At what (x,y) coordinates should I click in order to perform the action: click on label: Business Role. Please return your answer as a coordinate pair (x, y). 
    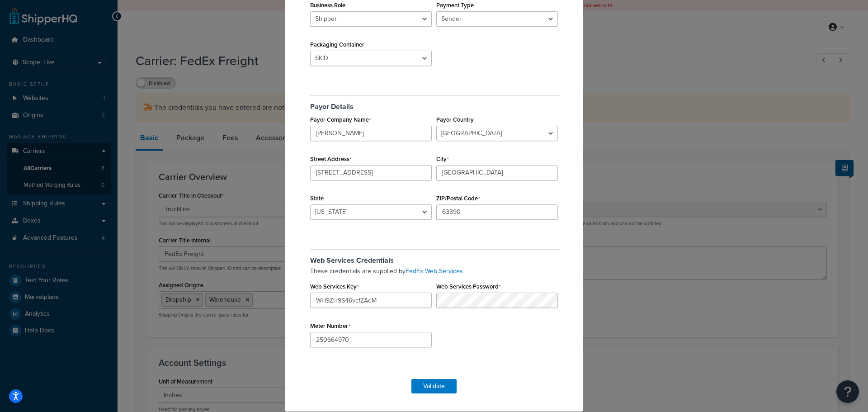
    Looking at the image, I should click on (328, 5).